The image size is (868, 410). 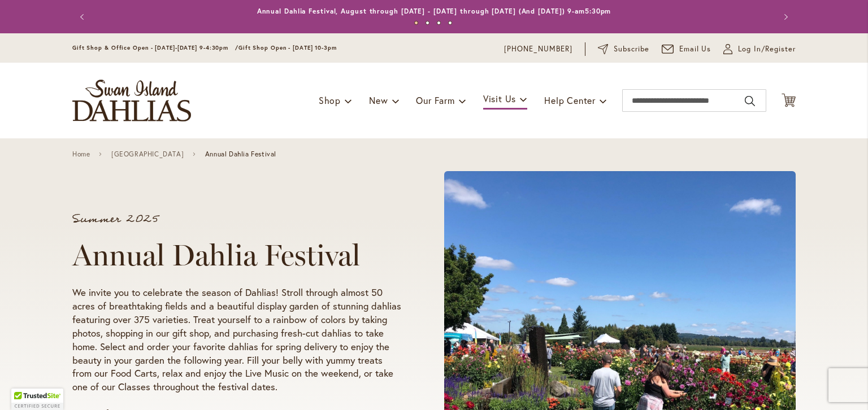 What do you see at coordinates (695, 49) in the screenshot?
I see `span: Email Us` at bounding box center [695, 49].